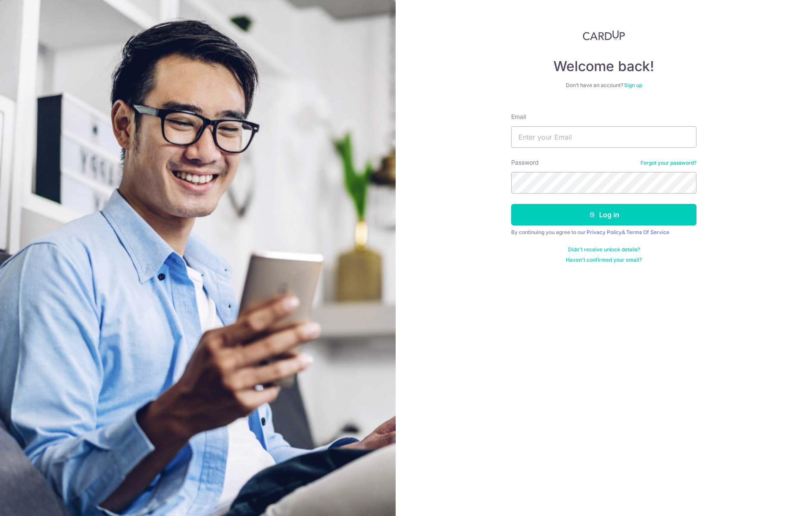 This screenshot has height=516, width=812. I want to click on input: Enter your Email, so click(604, 137).